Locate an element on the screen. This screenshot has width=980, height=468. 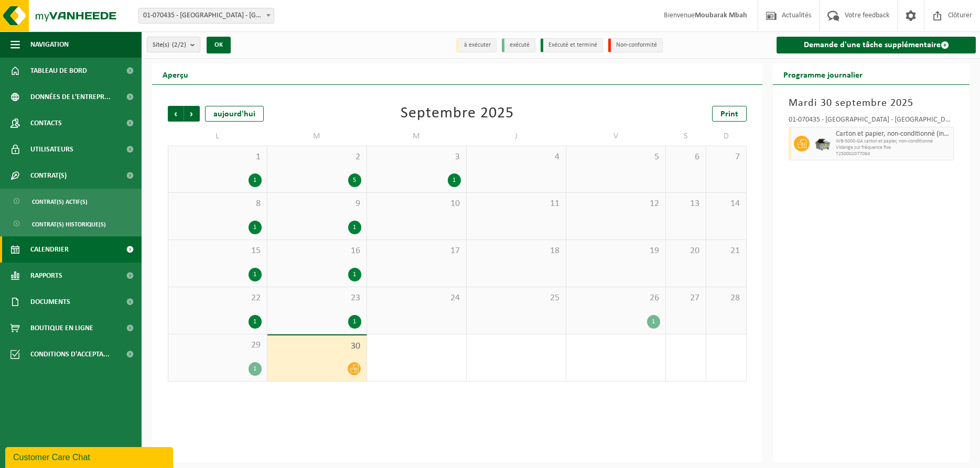
span: Vidange sur fréquence fixe is located at coordinates (892, 148).